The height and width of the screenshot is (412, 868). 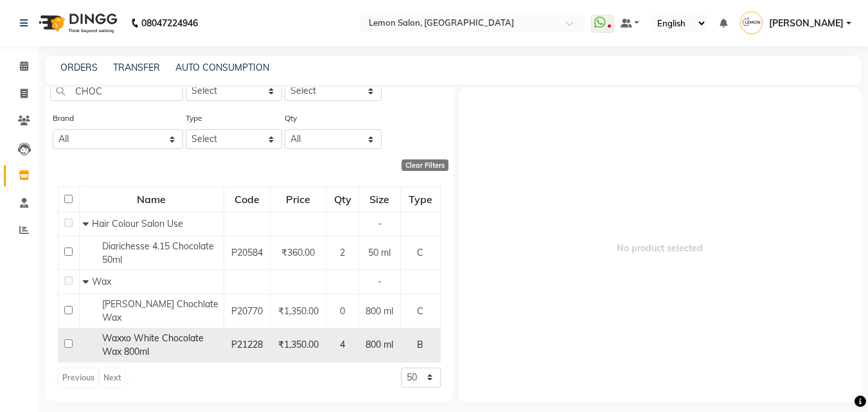 I want to click on a: ORDERS, so click(x=79, y=68).